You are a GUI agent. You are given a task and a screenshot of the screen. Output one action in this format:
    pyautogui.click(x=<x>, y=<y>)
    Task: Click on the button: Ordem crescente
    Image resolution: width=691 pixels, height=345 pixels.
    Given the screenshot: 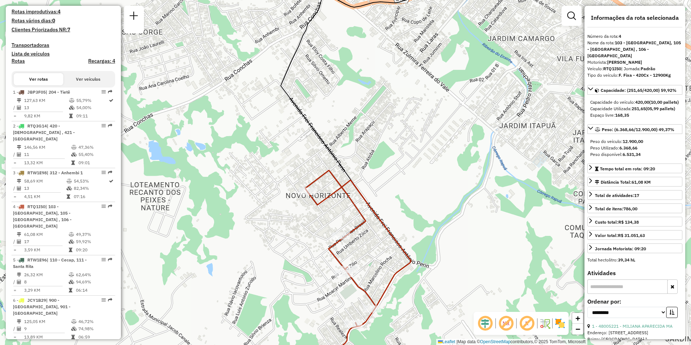 What is the action you would take?
    pyautogui.click(x=672, y=312)
    